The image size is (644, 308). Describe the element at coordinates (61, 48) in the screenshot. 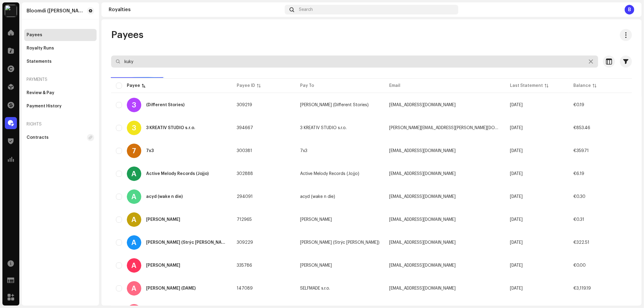

I see `re-m-nav-item: Royalty Runs` at that location.